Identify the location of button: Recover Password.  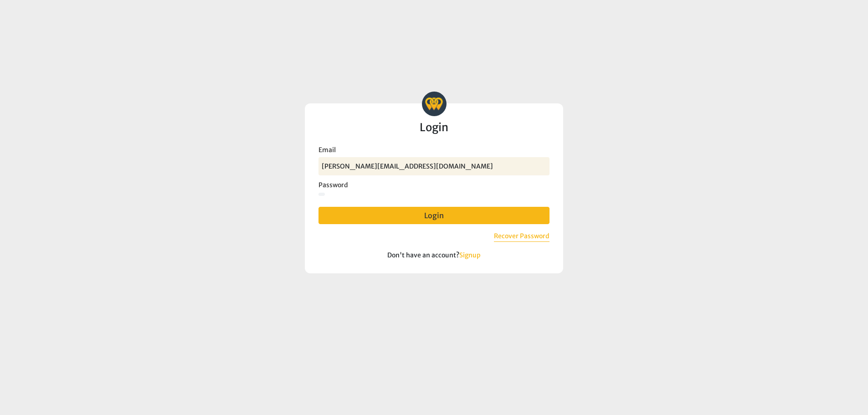
(522, 236).